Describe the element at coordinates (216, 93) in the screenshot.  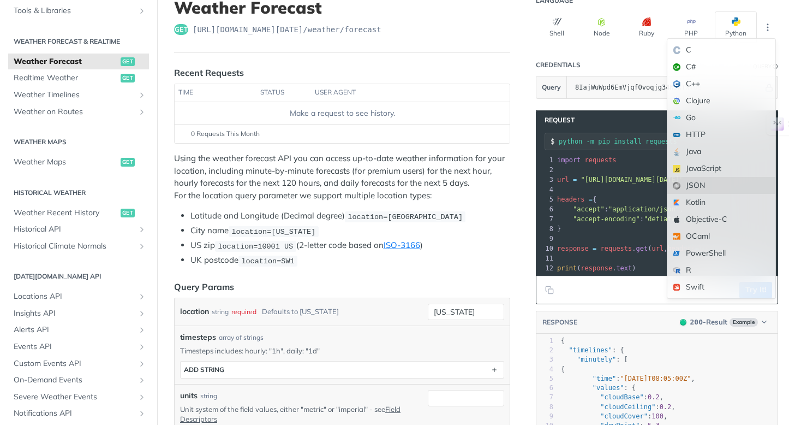
I see `th: time` at that location.